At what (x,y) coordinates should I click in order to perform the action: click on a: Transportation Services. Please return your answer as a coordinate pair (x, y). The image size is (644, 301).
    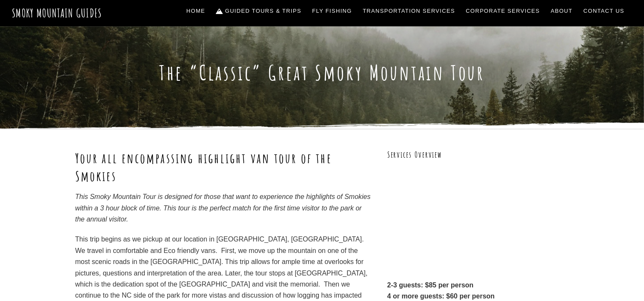
    Looking at the image, I should click on (408, 11).